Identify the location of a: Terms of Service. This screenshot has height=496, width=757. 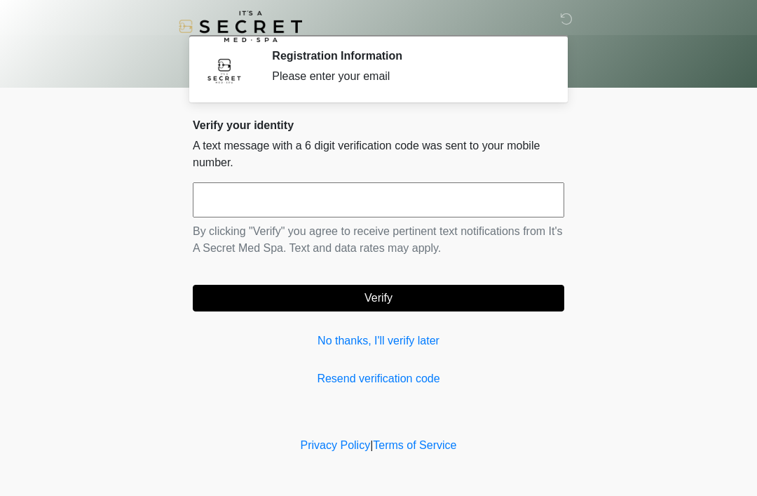
(414, 444).